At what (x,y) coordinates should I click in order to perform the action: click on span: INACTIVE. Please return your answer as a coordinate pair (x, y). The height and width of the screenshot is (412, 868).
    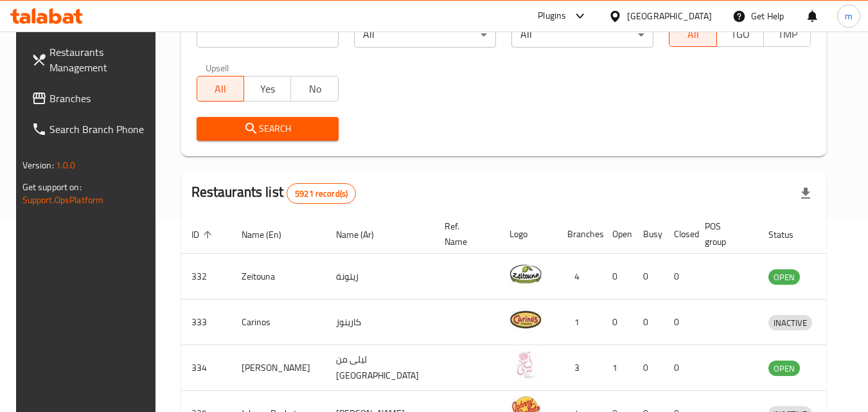
    Looking at the image, I should click on (790, 322).